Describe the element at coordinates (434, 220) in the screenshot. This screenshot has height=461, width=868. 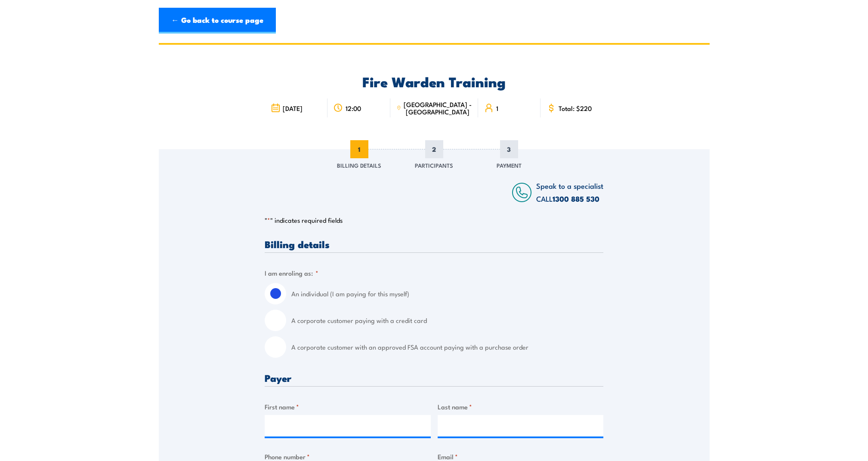
I see `p: " " indicates required fields` at that location.